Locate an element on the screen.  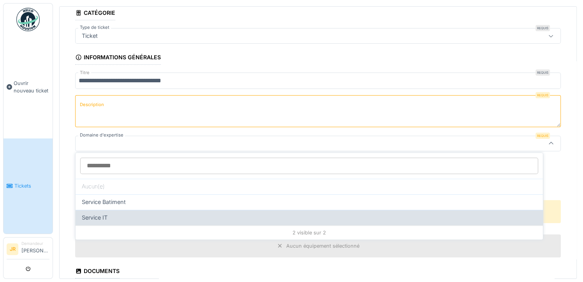
a: Tickets is located at coordinates (28, 186).